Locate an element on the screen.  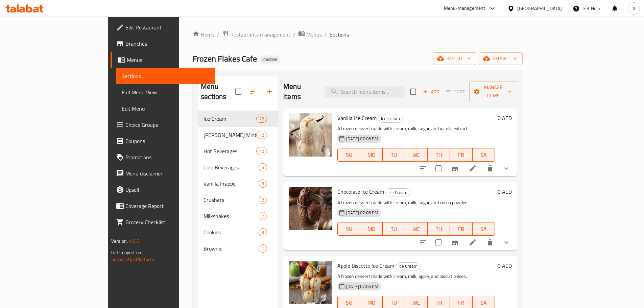
a: Choice Groups is located at coordinates (163, 125).